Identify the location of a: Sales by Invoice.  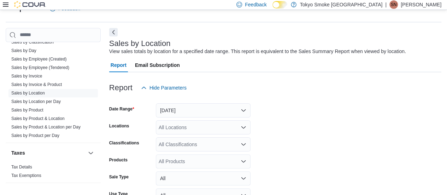
(26, 76).